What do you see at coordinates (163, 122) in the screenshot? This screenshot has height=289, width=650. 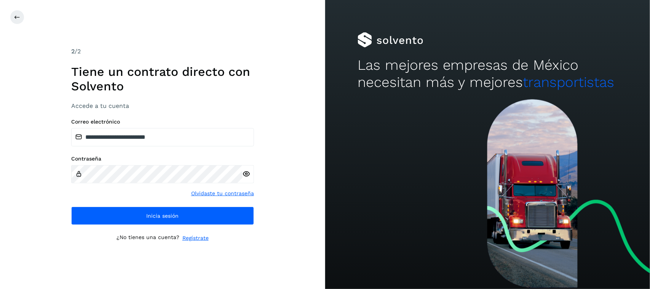 I see `label: Correo electrónico` at bounding box center [163, 122].